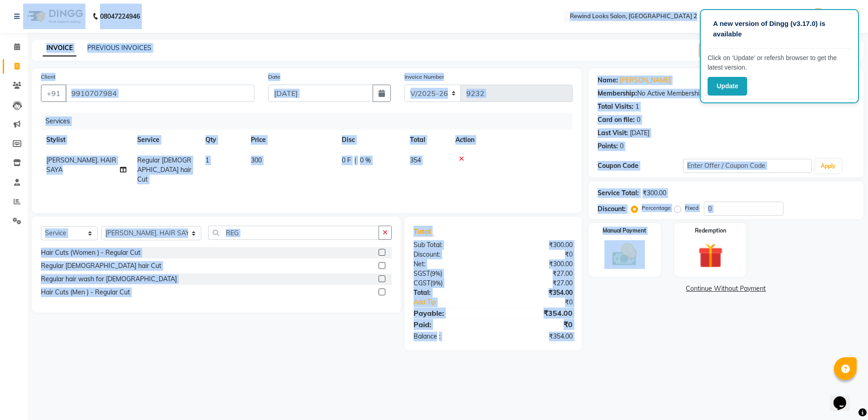 This screenshot has height=420, width=868. Describe the element at coordinates (450, 264) in the screenshot. I see `div: Net:` at that location.